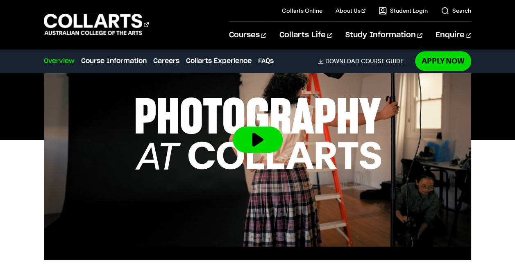 This screenshot has height=276, width=515. Describe the element at coordinates (219, 61) in the screenshot. I see `a: Collarts Experience` at that location.